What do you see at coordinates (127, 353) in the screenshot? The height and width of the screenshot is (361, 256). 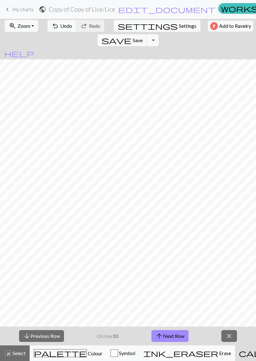 I see `span: Symbol` at bounding box center [127, 353].